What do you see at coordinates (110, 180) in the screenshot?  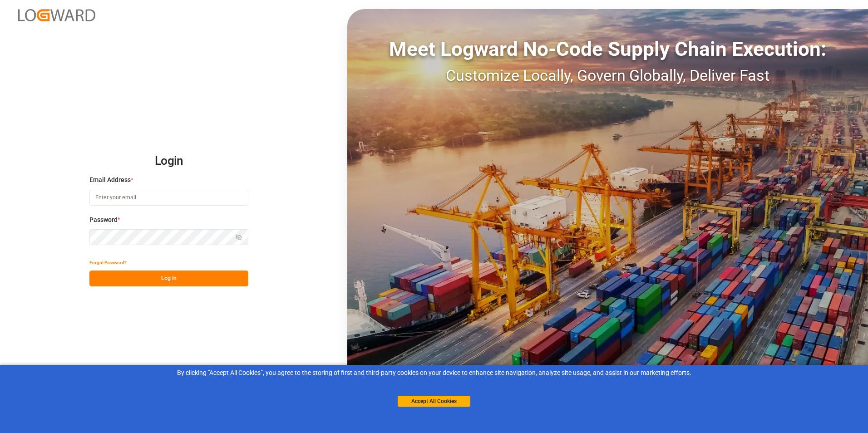 I see `span: Email Address` at bounding box center [110, 180].